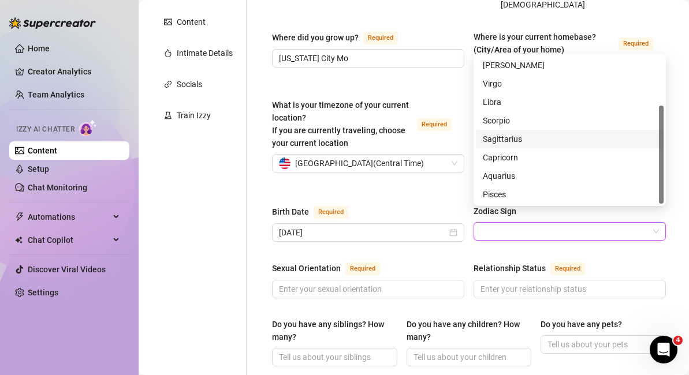 Image resolution: width=689 pixels, height=375 pixels. I want to click on div: Virgo, so click(569, 84).